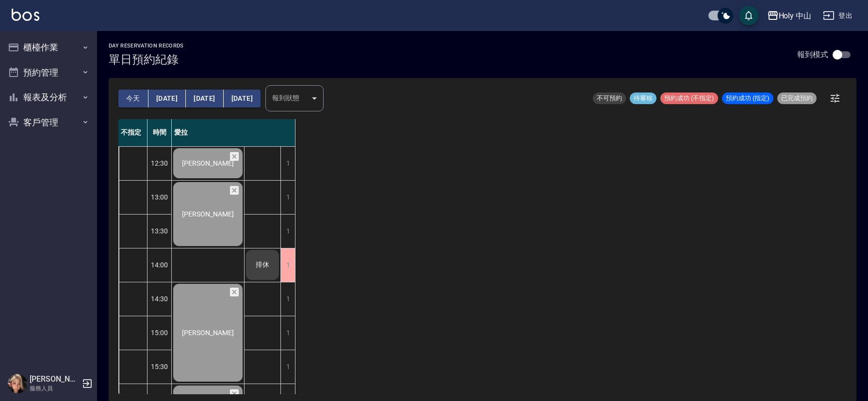 This screenshot has height=401, width=868. Describe the element at coordinates (54, 388) in the screenshot. I see `p: 服務人員` at that location.